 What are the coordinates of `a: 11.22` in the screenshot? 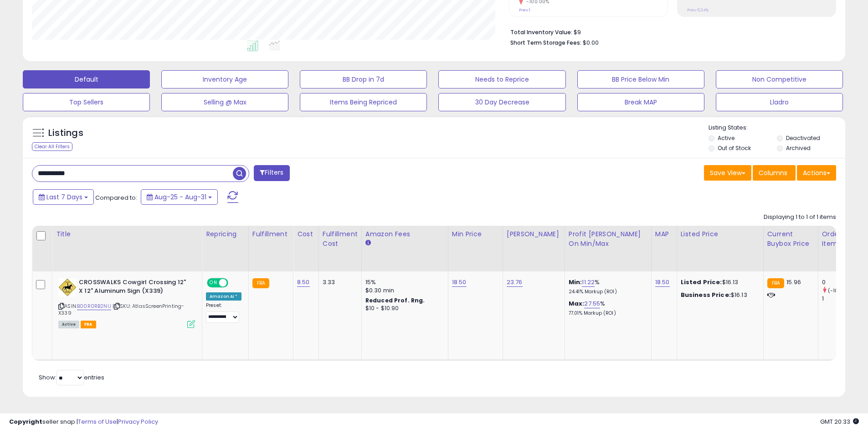 It's located at (588, 282).